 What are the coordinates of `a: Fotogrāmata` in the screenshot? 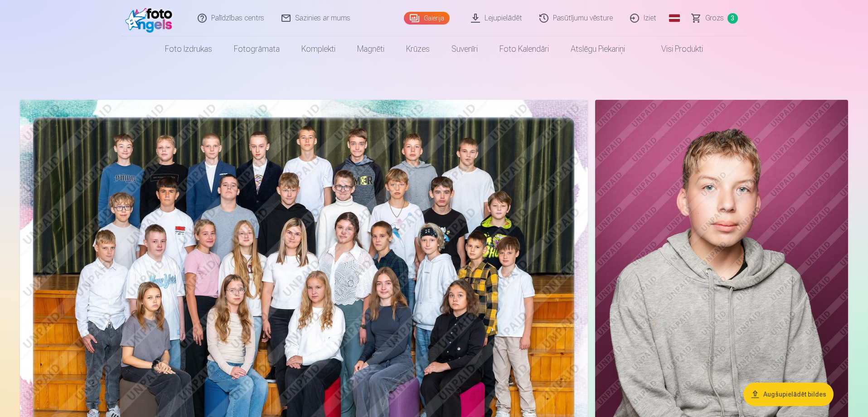 It's located at (256, 49).